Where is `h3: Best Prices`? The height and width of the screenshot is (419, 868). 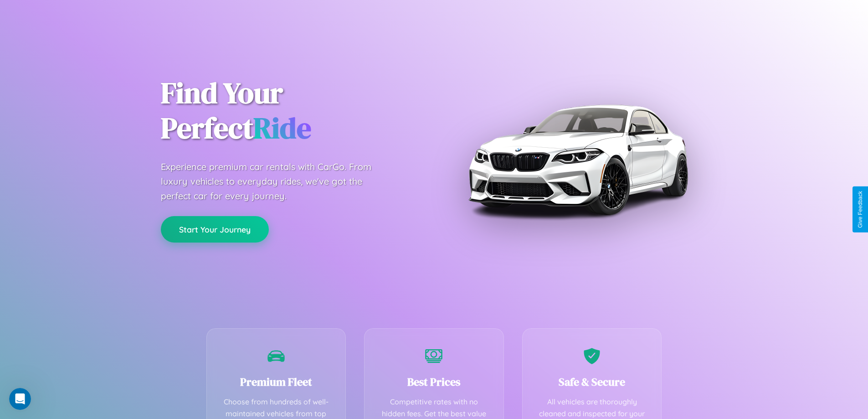
h3: Best Prices is located at coordinates (434, 382).